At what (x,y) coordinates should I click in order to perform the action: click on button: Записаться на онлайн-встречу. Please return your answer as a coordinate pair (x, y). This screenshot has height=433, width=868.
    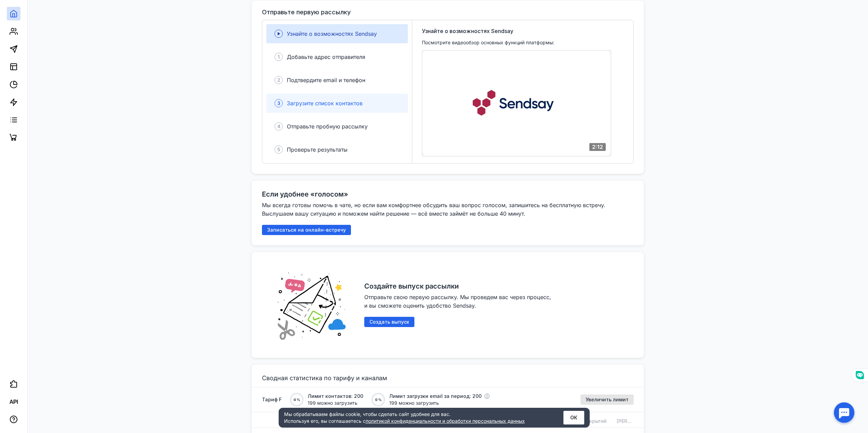
    Looking at the image, I should click on (306, 230).